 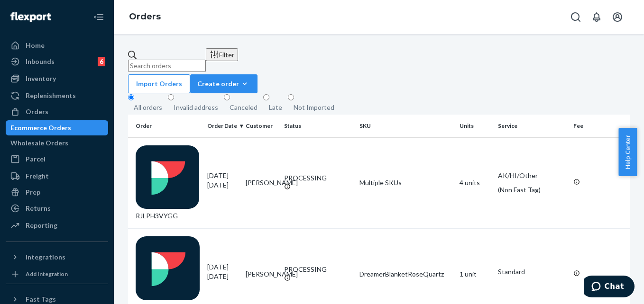 I want to click on a: Prep, so click(x=57, y=192).